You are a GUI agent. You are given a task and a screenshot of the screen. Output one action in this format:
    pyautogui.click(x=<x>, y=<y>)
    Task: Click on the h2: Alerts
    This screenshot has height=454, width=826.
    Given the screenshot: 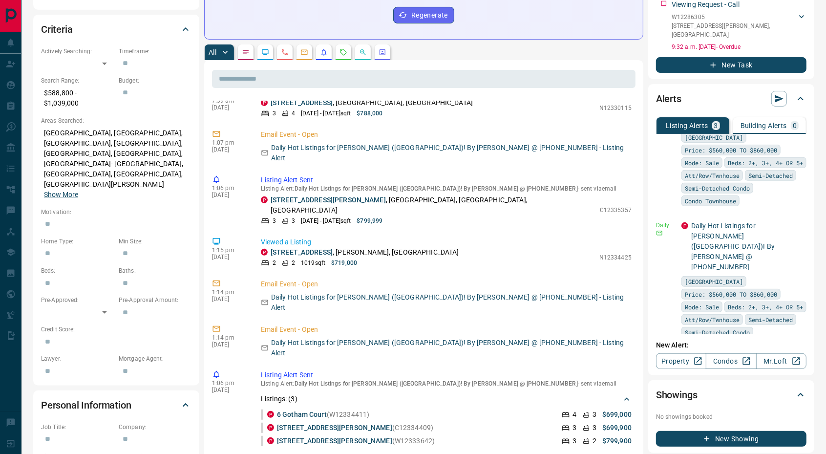 What is the action you would take?
    pyautogui.click(x=668, y=99)
    